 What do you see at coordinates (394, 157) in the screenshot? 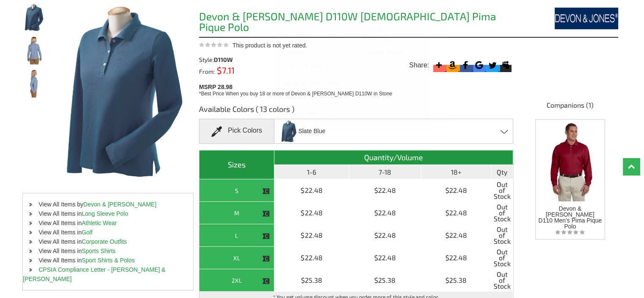
I see `th: Quantity/Volume` at bounding box center [394, 157].